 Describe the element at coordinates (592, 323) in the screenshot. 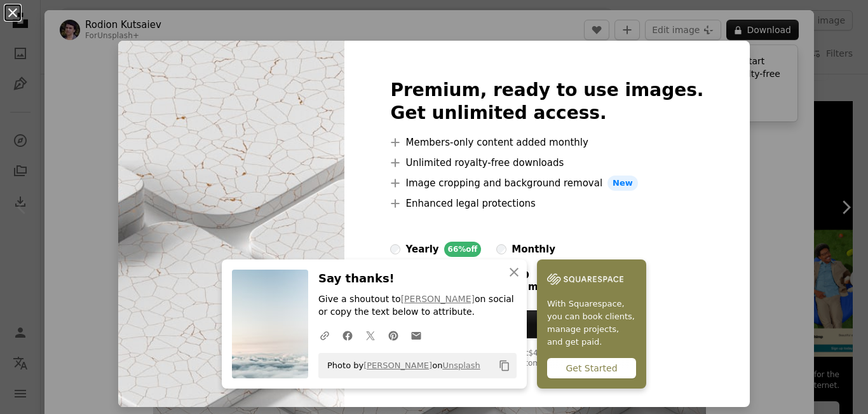

I see `a: With Squarespace, you can book clients, manage projects, and get paid.Get Started` at that location.